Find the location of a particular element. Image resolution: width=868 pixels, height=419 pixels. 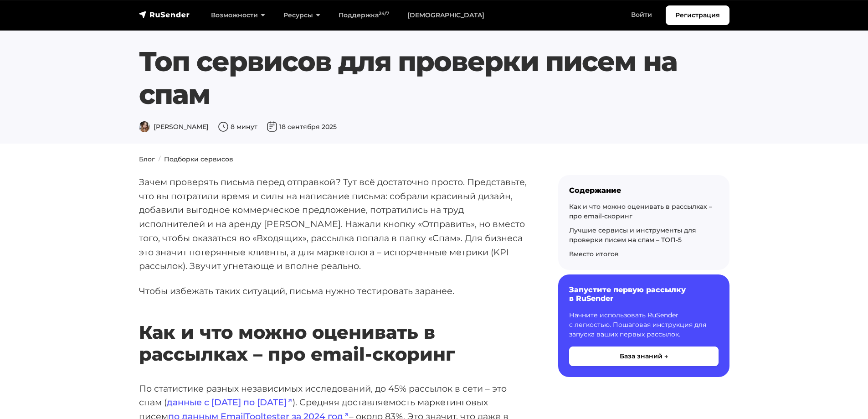

a: Поддержка24/7 is located at coordinates (364, 15).